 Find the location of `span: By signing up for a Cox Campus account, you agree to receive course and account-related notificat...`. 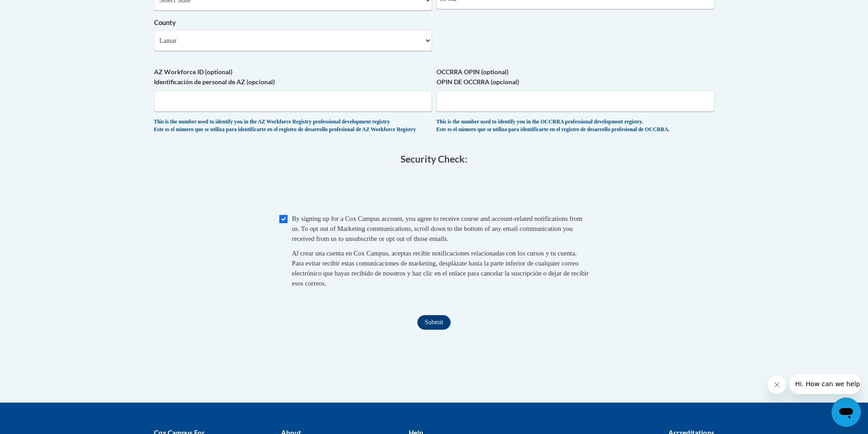

span: By signing up for a Cox Campus account, you agree to receive course and account-related notificat... is located at coordinates (438, 229).